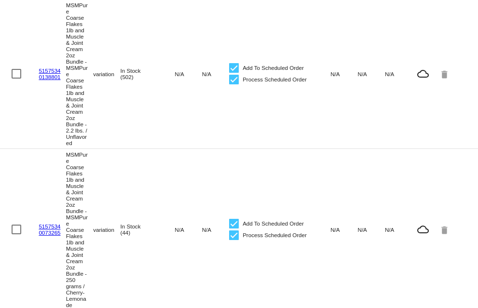 This screenshot has width=478, height=308. I want to click on mat-cell: In Stock (502), so click(134, 74).